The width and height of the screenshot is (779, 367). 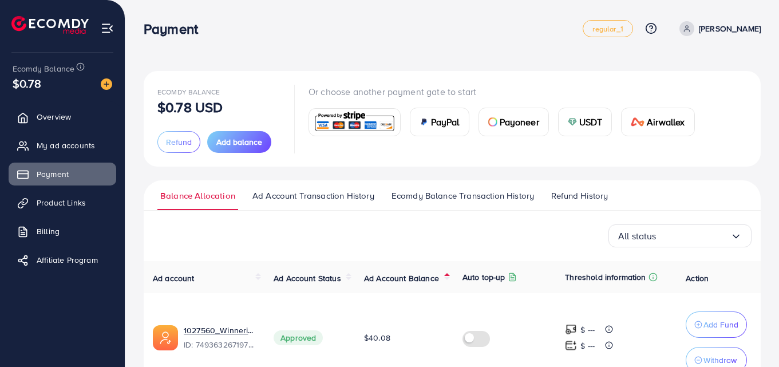 I want to click on span: USDT, so click(x=590, y=122).